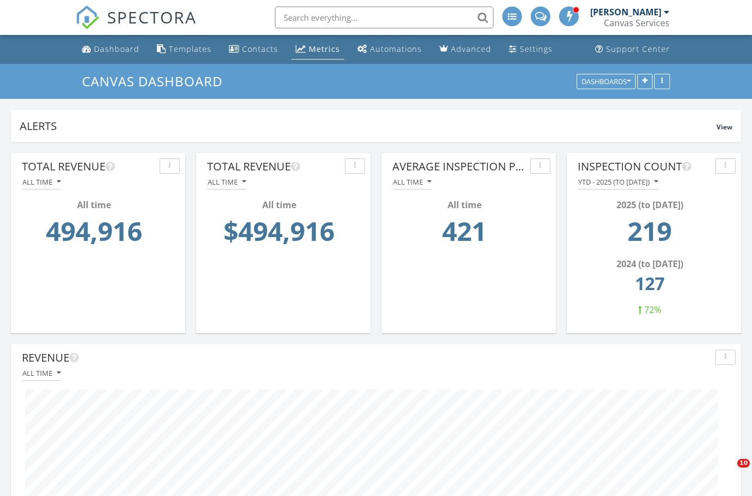  What do you see at coordinates (464, 234) in the screenshot?
I see `td: 421.21` at bounding box center [464, 234].